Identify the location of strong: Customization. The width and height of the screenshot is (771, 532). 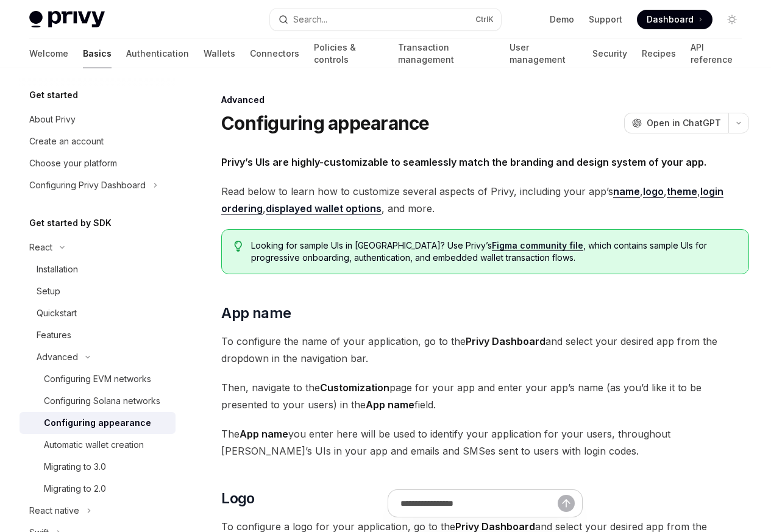
(355, 387).